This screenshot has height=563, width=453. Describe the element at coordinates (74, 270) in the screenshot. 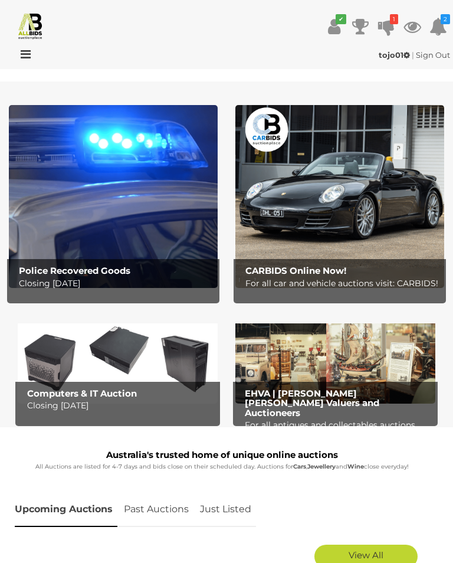

I see `b: Police Recovered Goods` at that location.